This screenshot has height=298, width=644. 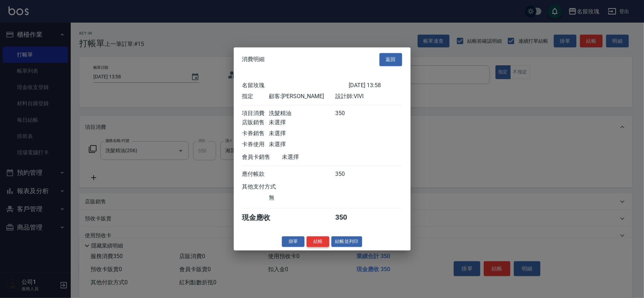 I want to click on span: 消費明細, so click(x=254, y=59).